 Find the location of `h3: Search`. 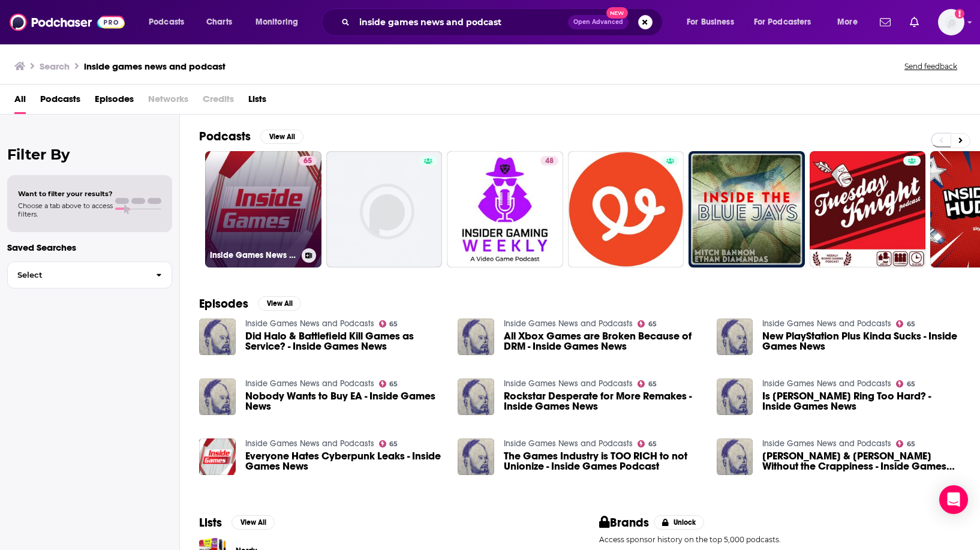

h3: Search is located at coordinates (55, 66).